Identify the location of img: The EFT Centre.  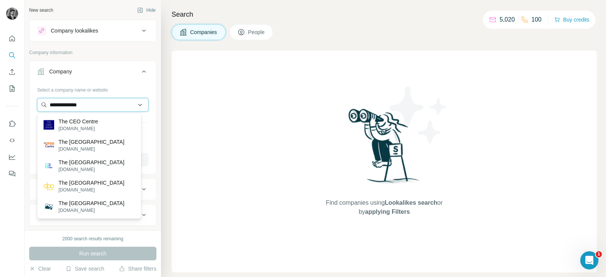
(49, 166).